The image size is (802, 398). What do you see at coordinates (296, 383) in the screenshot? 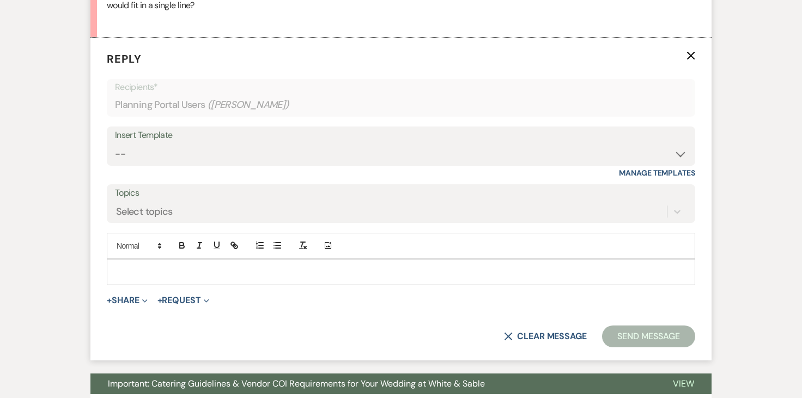
I see `span: Important: Catering Guidelines & Vendor COI Requirements for Your Wedding at White & Sable` at bounding box center [296, 383].